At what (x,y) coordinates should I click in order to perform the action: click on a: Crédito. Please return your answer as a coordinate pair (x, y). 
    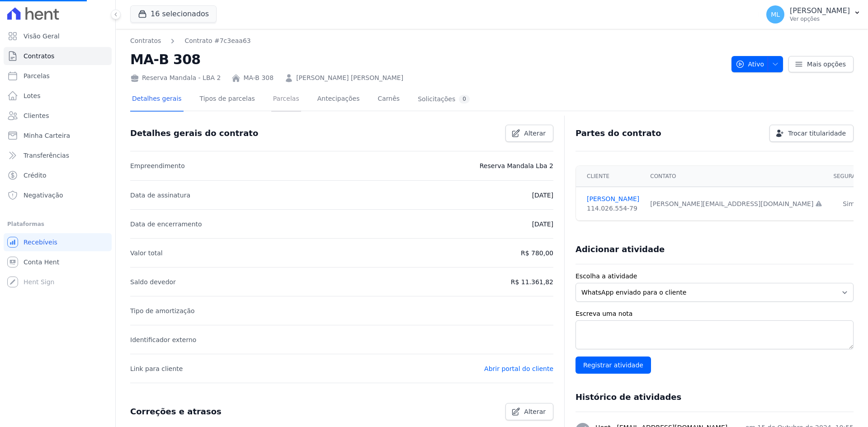
    Looking at the image, I should click on (58, 175).